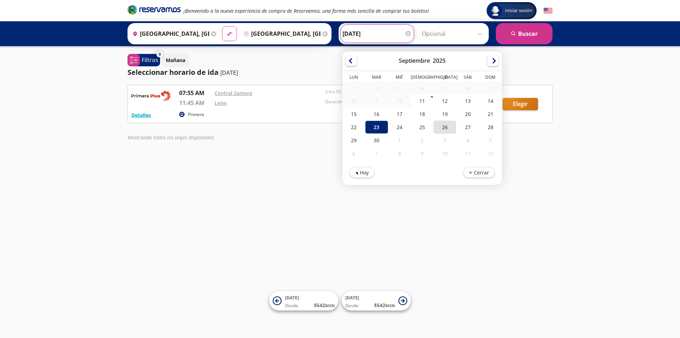  What do you see at coordinates (422, 88) in the screenshot?
I see `div: 04-Sep-25` at bounding box center [422, 88].